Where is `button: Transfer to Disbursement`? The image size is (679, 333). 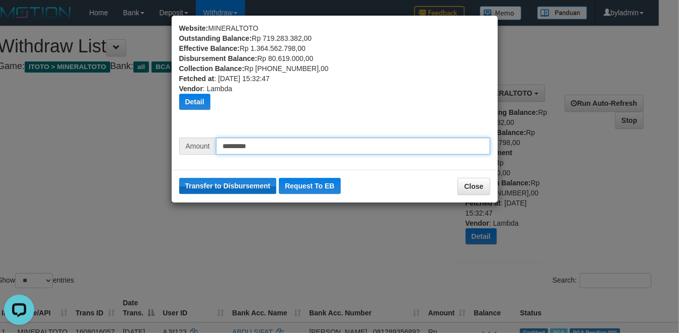 button: Transfer to Disbursement is located at coordinates (228, 186).